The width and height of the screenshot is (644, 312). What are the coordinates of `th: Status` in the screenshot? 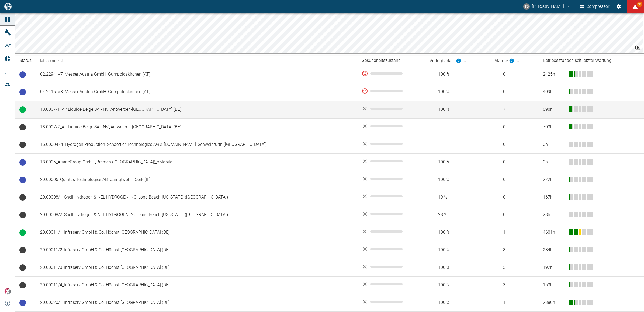 It's located at (25, 60).